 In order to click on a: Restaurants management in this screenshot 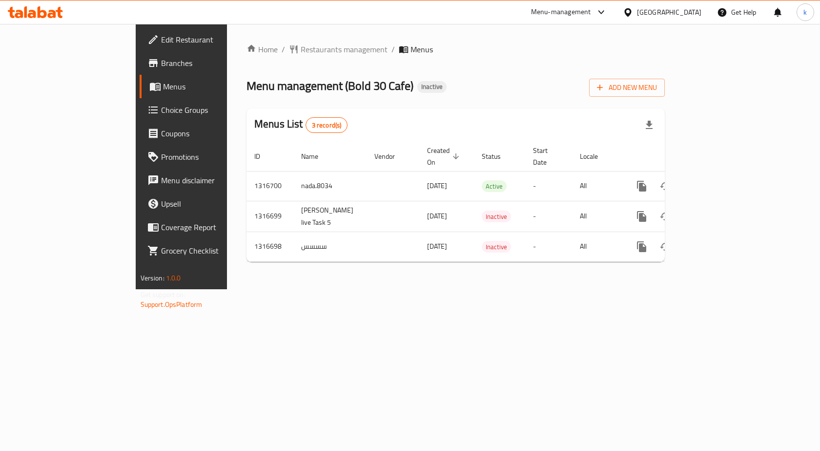, I will do `click(338, 49)`.